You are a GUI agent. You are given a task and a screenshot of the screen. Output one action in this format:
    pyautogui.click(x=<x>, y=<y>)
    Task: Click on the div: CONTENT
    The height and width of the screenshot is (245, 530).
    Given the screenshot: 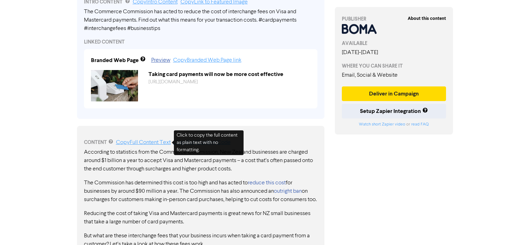 What is the action you would take?
    pyautogui.click(x=201, y=142)
    